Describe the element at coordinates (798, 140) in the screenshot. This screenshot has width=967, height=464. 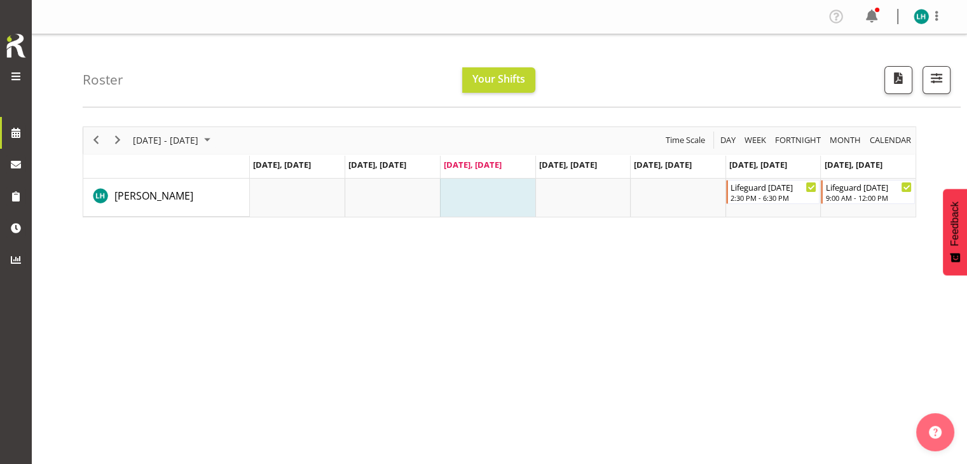
I see `span: Fortnight` at that location.